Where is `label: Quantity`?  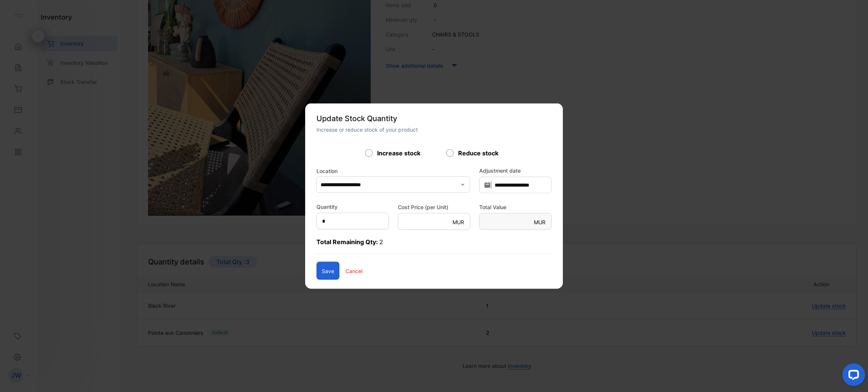
label: Quantity is located at coordinates (327, 206).